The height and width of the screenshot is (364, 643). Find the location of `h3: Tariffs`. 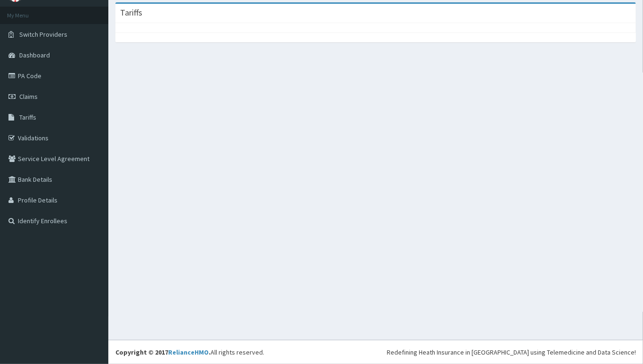

h3: Tariffs is located at coordinates (131, 13).